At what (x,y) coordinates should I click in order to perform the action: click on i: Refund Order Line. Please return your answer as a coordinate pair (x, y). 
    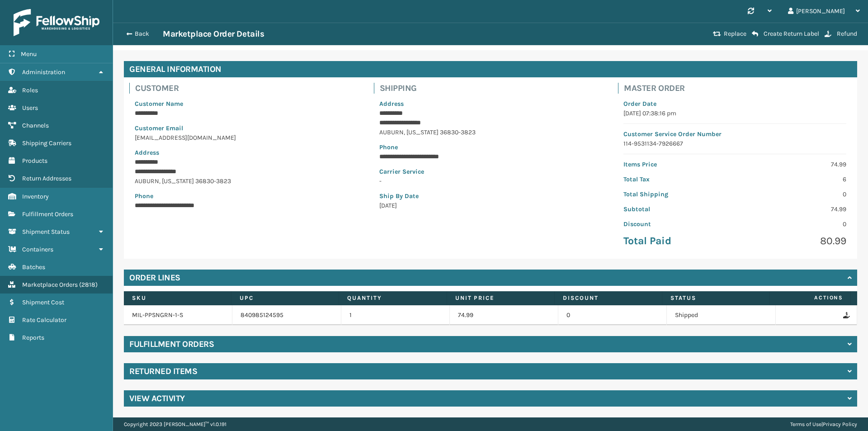
    Looking at the image, I should click on (846, 315).